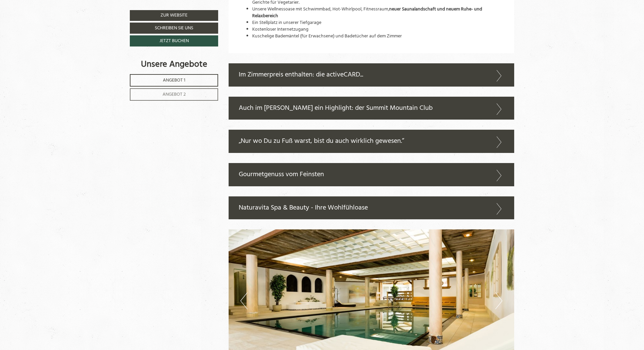 The image size is (644, 350). I want to click on li: Kuschelige Bademäntel (für Erwachsene) und Badetücher auf dem Zimmer, so click(378, 36).